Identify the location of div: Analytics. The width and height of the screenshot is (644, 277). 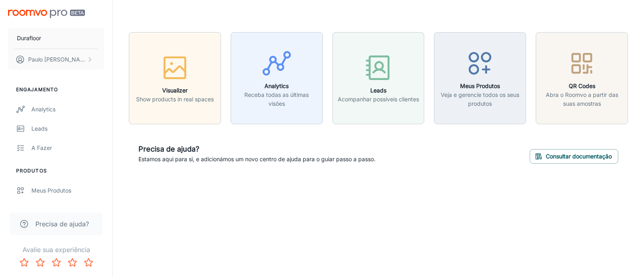
(67, 110).